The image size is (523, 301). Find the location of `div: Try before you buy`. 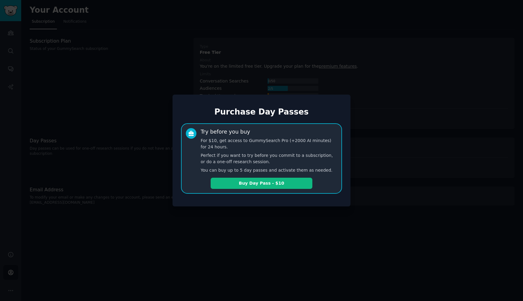

div: Try before you buy is located at coordinates (225, 132).